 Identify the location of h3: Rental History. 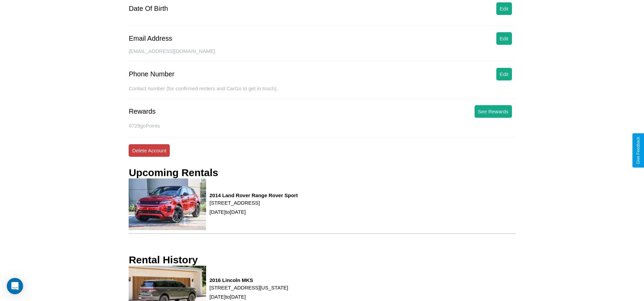
(163, 260).